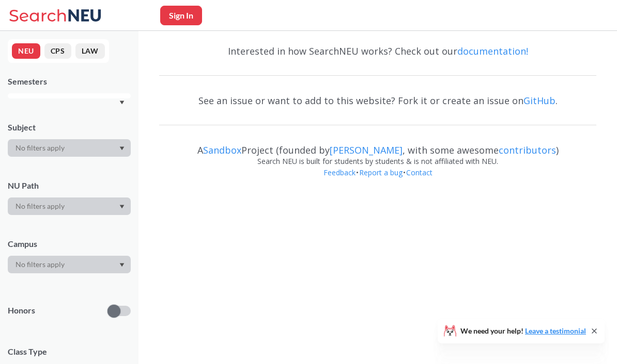 Image resolution: width=617 pixels, height=364 pixels. Describe the element at coordinates (26, 51) in the screenshot. I see `button: NEU` at that location.